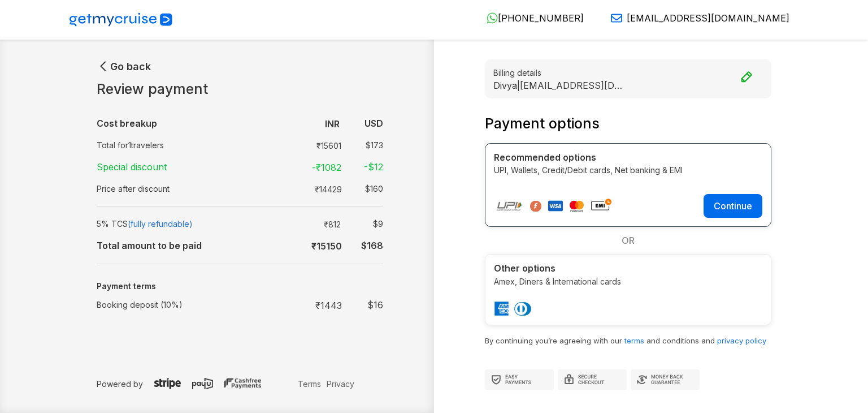 The height and width of the screenshot is (413, 868). What do you see at coordinates (333, 124) in the screenshot?
I see `b: INR` at bounding box center [333, 124].